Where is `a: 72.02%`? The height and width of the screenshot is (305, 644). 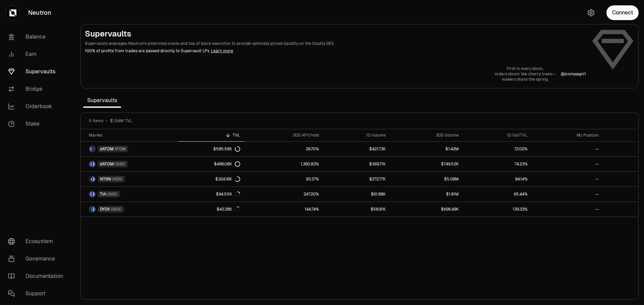
a: 72.02% is located at coordinates (497, 149).